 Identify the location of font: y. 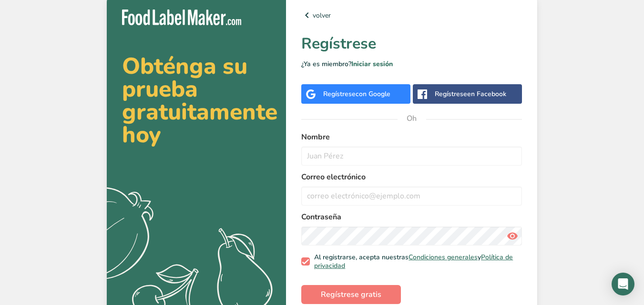
(479, 257).